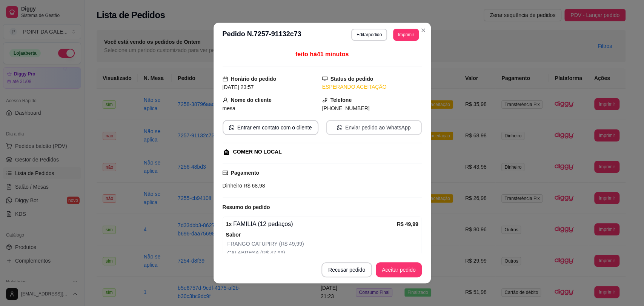 Image resolution: width=644 pixels, height=306 pixels. Describe the element at coordinates (270, 128) in the screenshot. I see `button: whats-appEntrar em contato com o cliente` at that location.